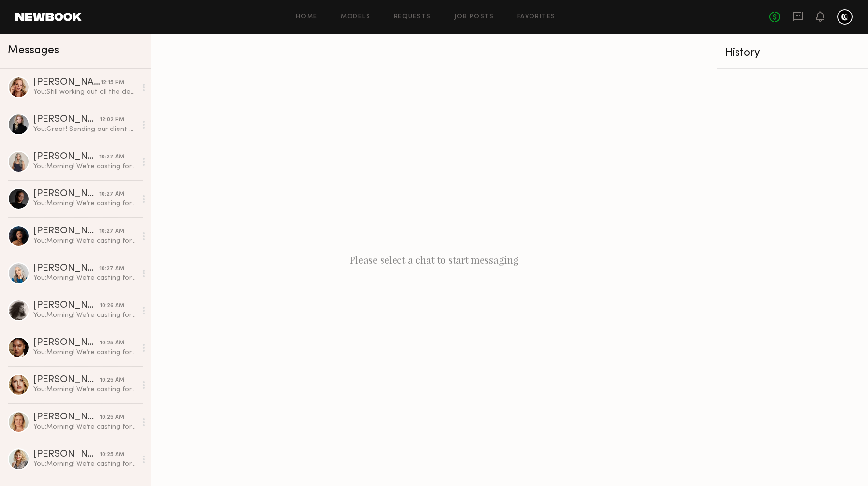 Image resolution: width=868 pixels, height=486 pixels. I want to click on a: Job Posts, so click(473, 17).